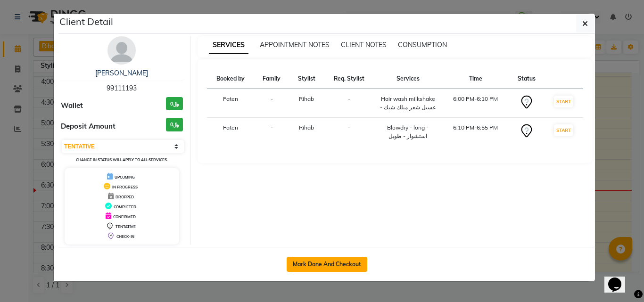 The width and height of the screenshot is (644, 302). I want to click on img: avatar, so click(122, 50).